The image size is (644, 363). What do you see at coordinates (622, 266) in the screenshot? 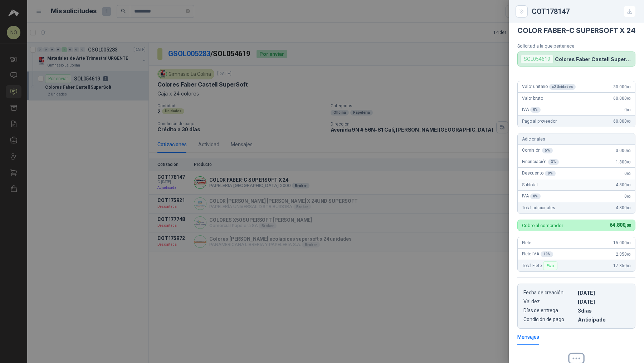
I see `span: 17.850` at bounding box center [622, 266].